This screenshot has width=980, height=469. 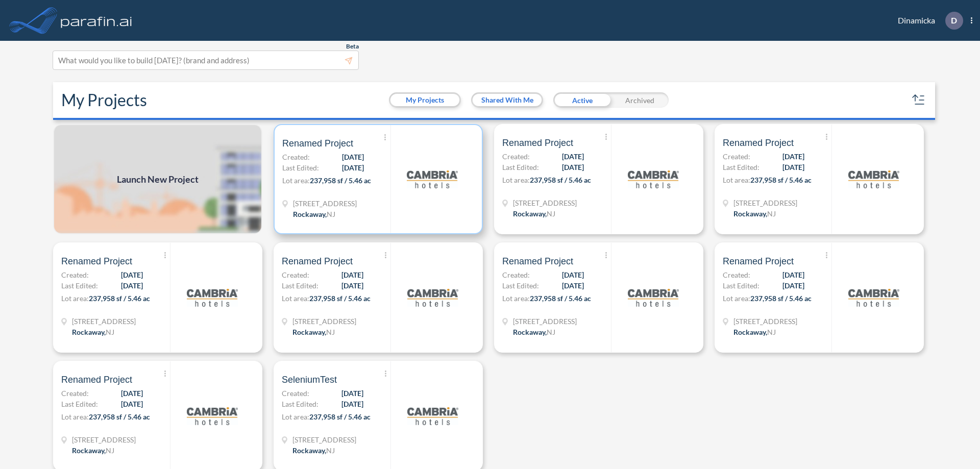 I want to click on p: D, so click(x=954, y=20).